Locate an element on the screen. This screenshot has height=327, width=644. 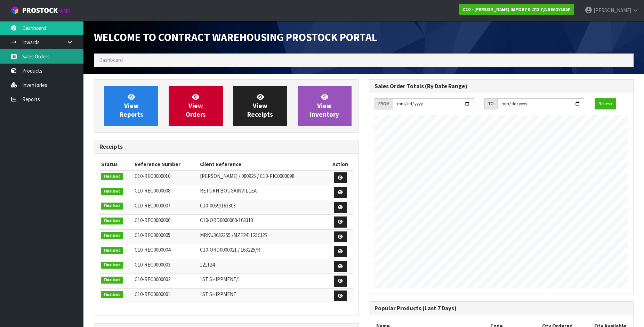
th: Reference Number is located at coordinates (165, 164).